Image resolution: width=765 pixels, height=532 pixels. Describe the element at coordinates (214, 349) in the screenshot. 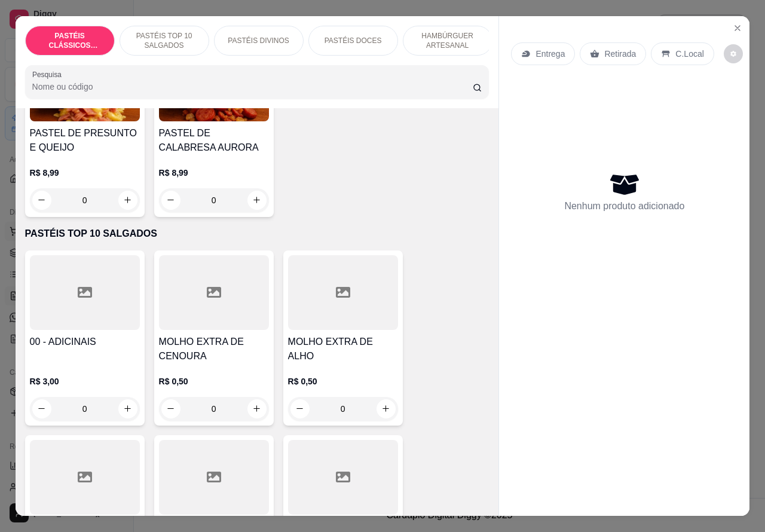

I see `h4: MOLHO EXTRA DE CENOURA` at that location.